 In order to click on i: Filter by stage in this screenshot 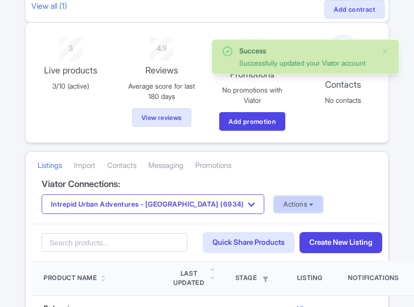, I will do `click(265, 279)`.